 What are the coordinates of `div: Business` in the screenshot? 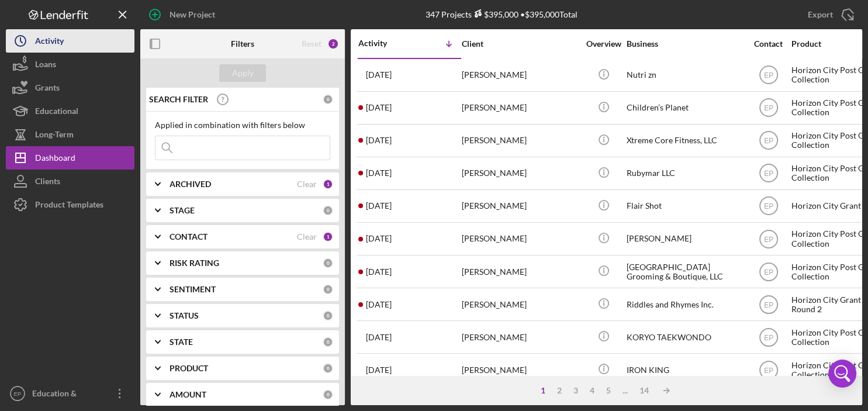 It's located at (685, 44).